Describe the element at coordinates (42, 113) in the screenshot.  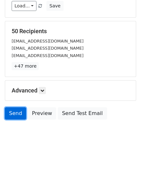
I see `a: Preview` at that location.